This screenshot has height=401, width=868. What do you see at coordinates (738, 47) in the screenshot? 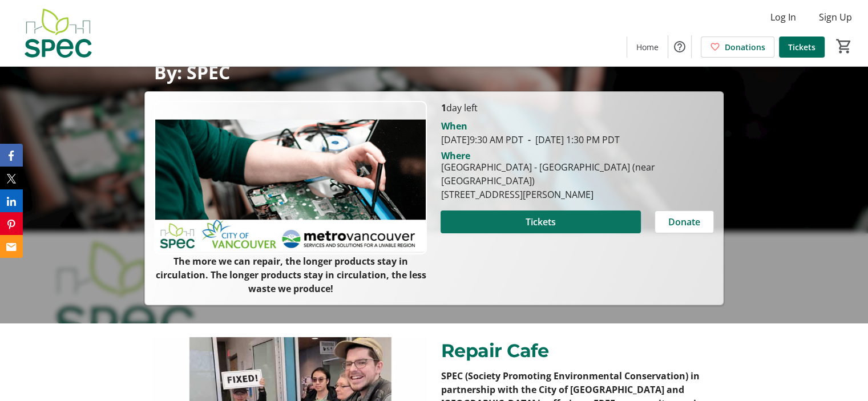
I see `a: Donations` at bounding box center [738, 47].